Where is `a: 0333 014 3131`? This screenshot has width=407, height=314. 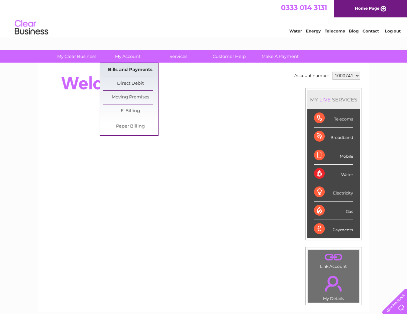 a: 0333 014 3131 is located at coordinates (304, 7).